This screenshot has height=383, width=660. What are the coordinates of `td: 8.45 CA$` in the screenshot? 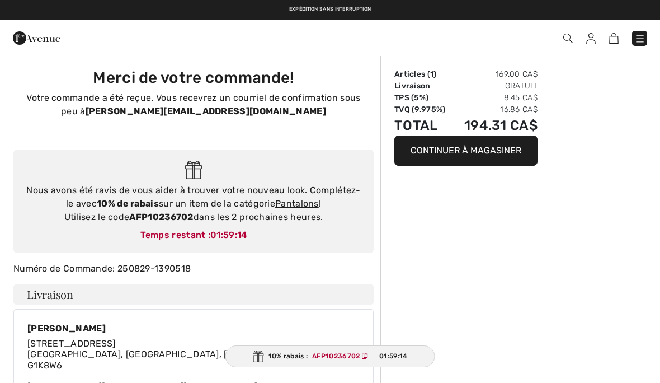 It's located at (495, 97).